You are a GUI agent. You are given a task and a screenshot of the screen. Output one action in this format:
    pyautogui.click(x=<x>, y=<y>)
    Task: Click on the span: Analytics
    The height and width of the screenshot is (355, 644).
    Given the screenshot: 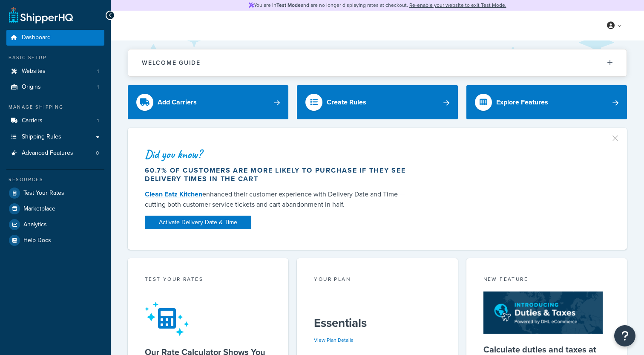 What is the action you would take?
    pyautogui.click(x=35, y=224)
    